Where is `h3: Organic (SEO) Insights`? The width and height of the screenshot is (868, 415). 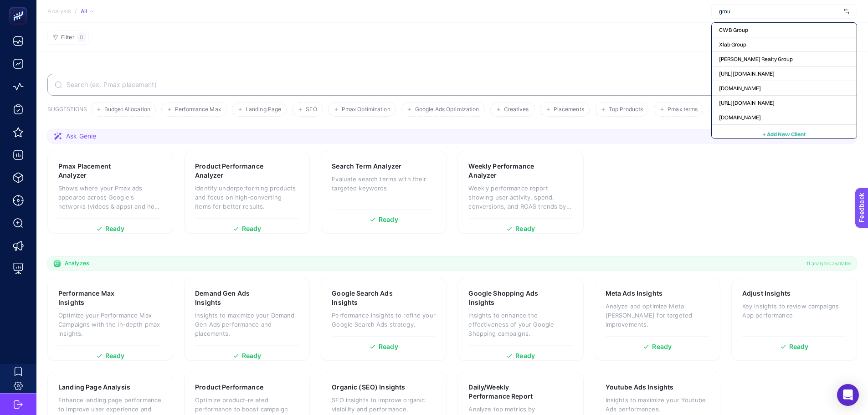 h3: Organic (SEO) Insights is located at coordinates (368, 387).